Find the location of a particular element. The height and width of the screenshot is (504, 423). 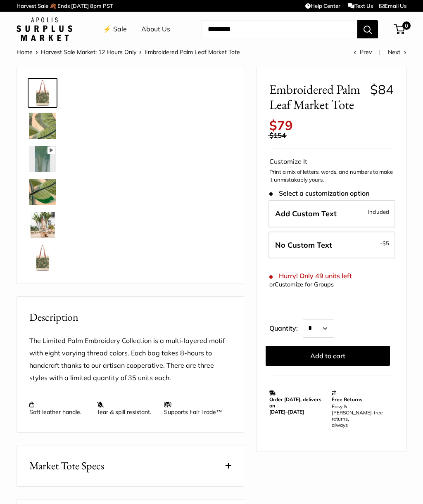

span: $154 is located at coordinates (278, 135).